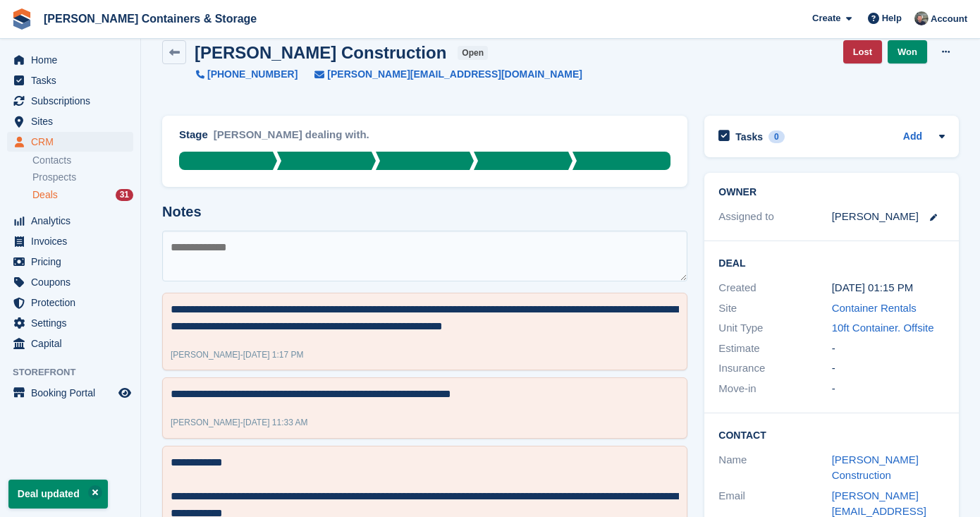  What do you see at coordinates (748, 137) in the screenshot?
I see `h2: Tasks` at bounding box center [748, 137].